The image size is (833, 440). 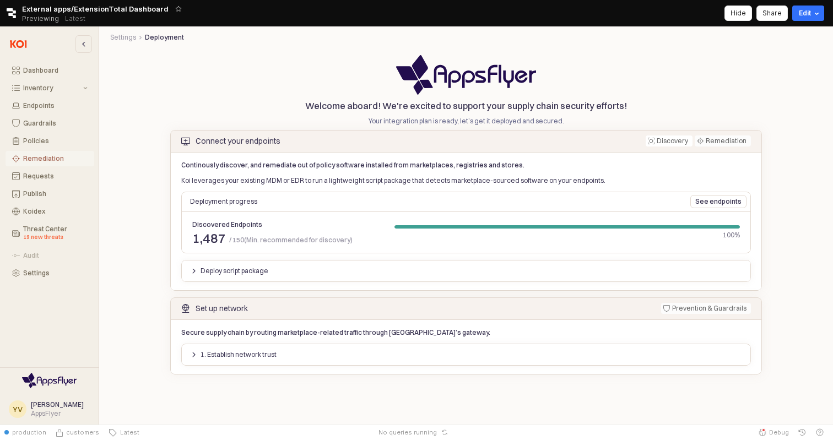 I want to click on span: No queries running, so click(x=408, y=433).